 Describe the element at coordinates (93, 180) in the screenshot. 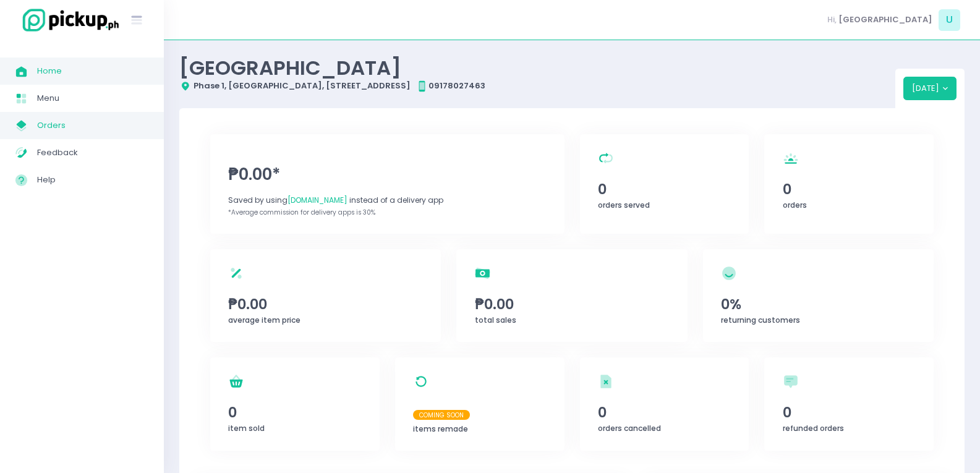

I see `span: Help` at that location.